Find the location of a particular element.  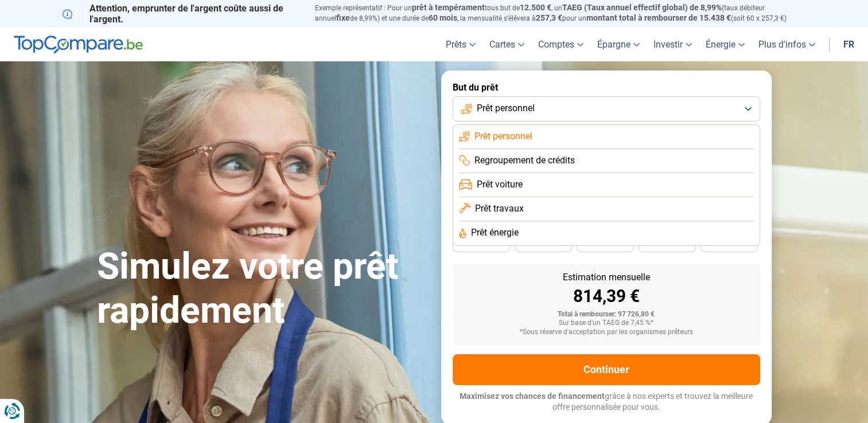

a: fr is located at coordinates (849, 44).